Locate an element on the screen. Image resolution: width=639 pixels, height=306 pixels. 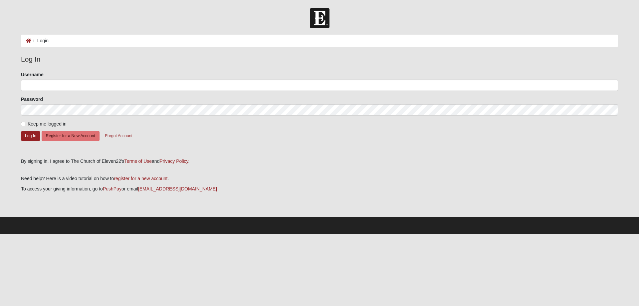
label: Password is located at coordinates (32, 99).